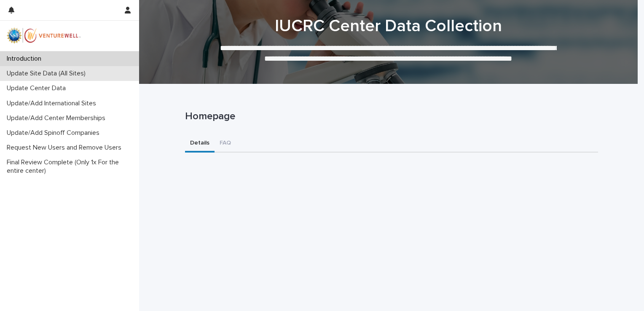 The image size is (644, 311). Describe the element at coordinates (54, 132) in the screenshot. I see `p: Update/Add Spinoff Companies` at that location.